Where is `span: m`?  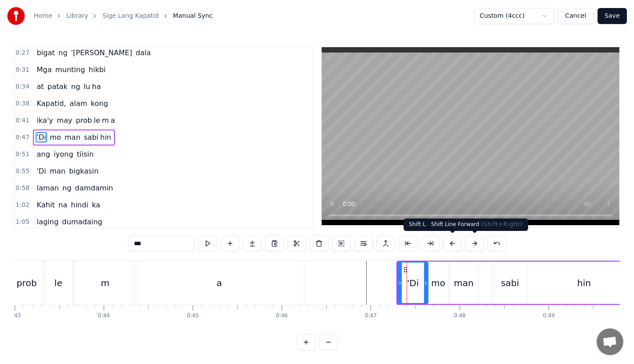
span: m is located at coordinates (106, 120).